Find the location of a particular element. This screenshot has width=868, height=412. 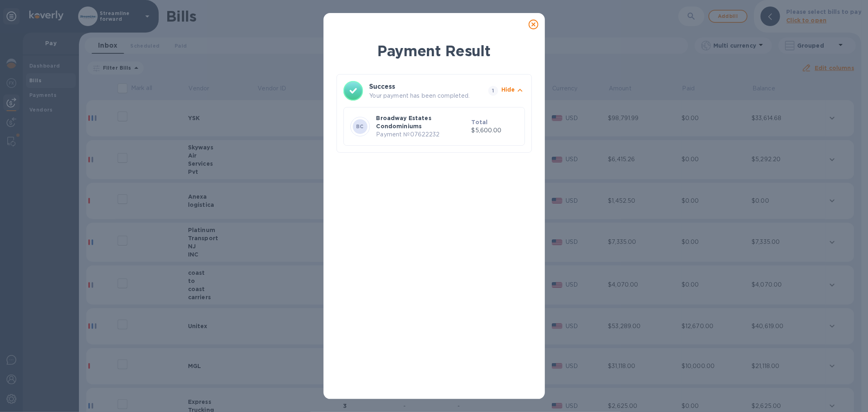

p: $5,600.00 is located at coordinates (495, 130).